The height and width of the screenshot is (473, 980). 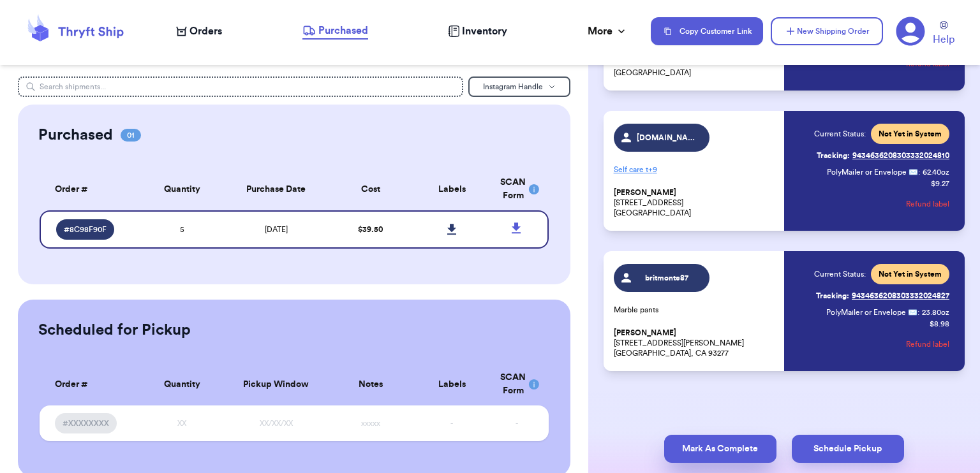 I want to click on span: $ 39.50, so click(x=370, y=230).